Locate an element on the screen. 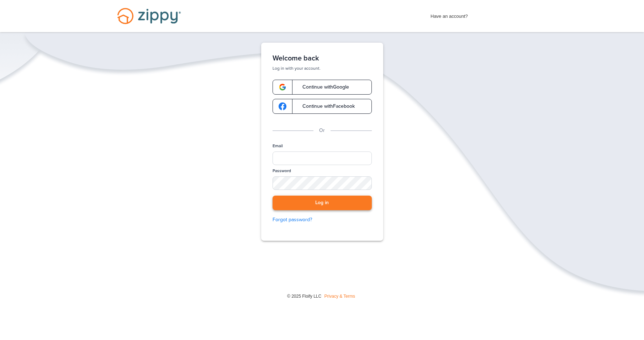 The height and width of the screenshot is (340, 644). a: google-logoContinue withFacebook is located at coordinates (322, 106).